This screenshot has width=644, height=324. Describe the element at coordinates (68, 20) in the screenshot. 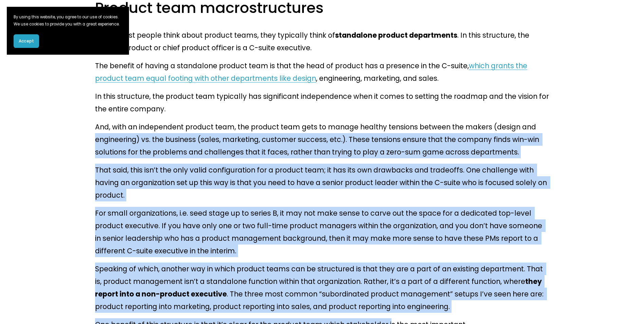

I see `p: By using this website, you agree to our use of cookies. We use cookies to provide you with a grea...` at that location.